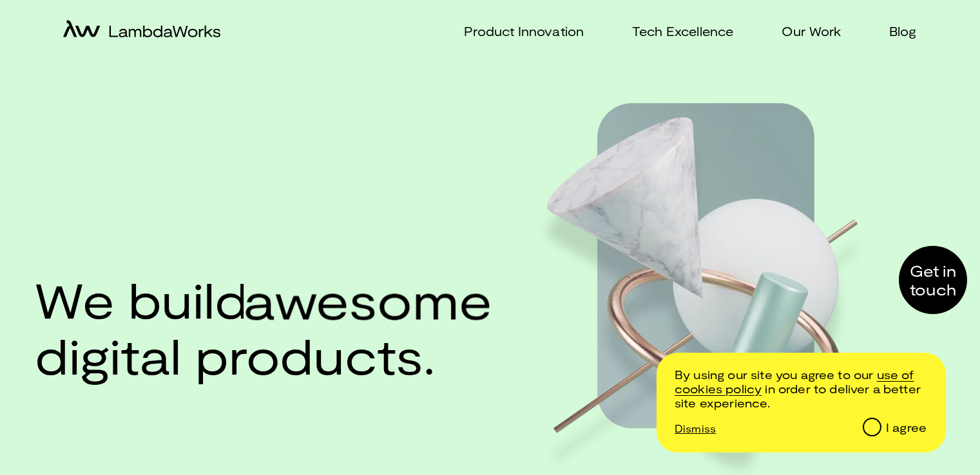 This screenshot has height=475, width=980. What do you see at coordinates (902, 31) in the screenshot?
I see `p: Blog` at bounding box center [902, 31].